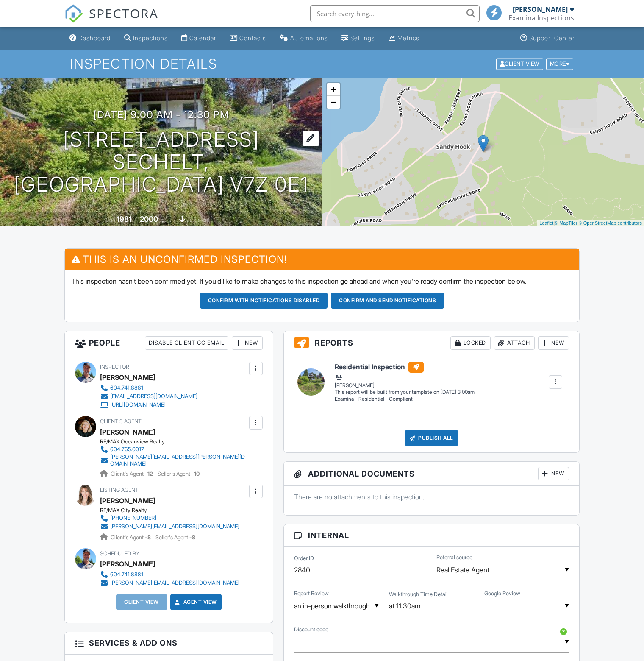 Image resolution: width=644 pixels, height=661 pixels. What do you see at coordinates (94, 38) in the screenshot?
I see `div: Dashboard` at bounding box center [94, 38].